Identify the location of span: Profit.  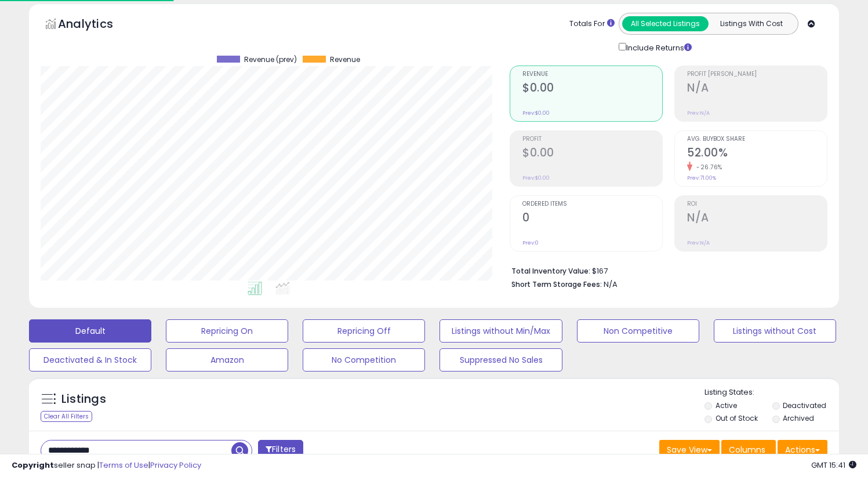
(592, 139).